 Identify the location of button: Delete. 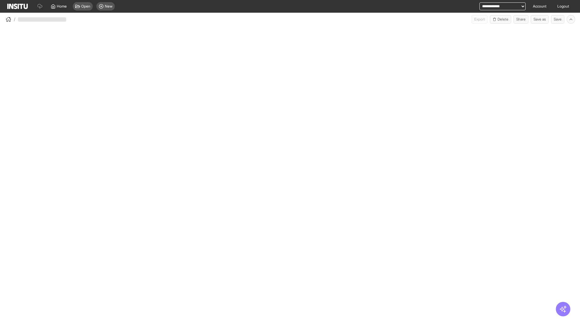
(501, 19).